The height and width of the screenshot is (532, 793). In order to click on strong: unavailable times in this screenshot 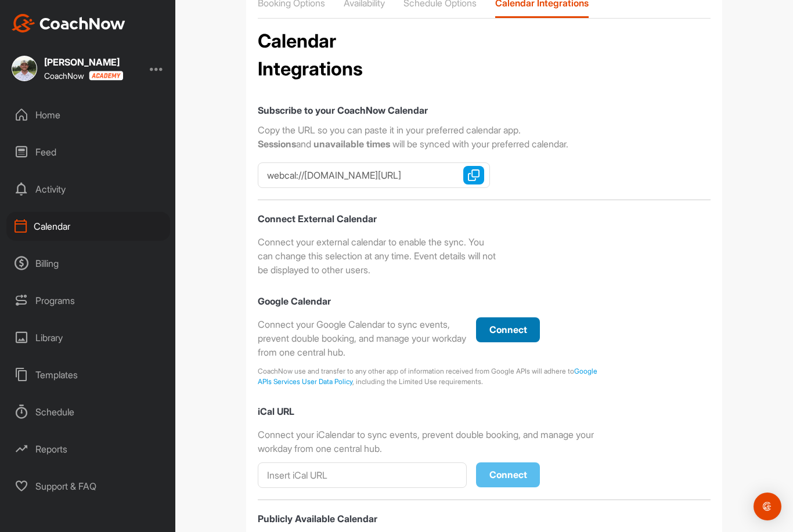, I will do `click(352, 144)`.